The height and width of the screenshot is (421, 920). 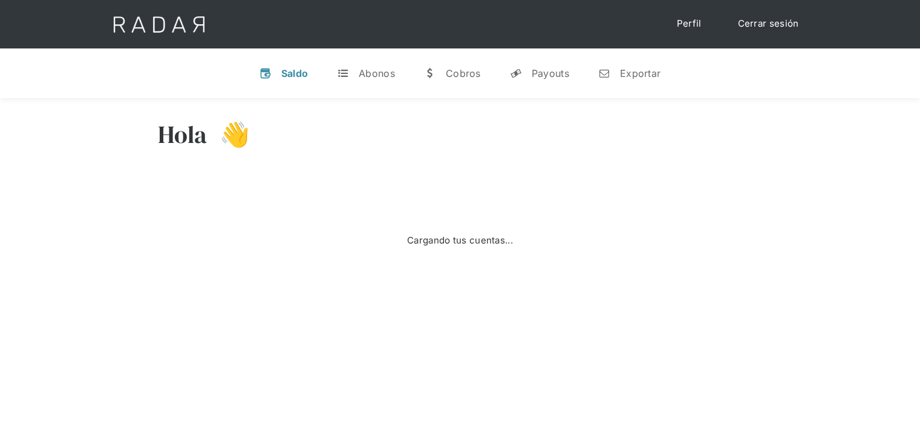 I want to click on div: v, so click(x=266, y=73).